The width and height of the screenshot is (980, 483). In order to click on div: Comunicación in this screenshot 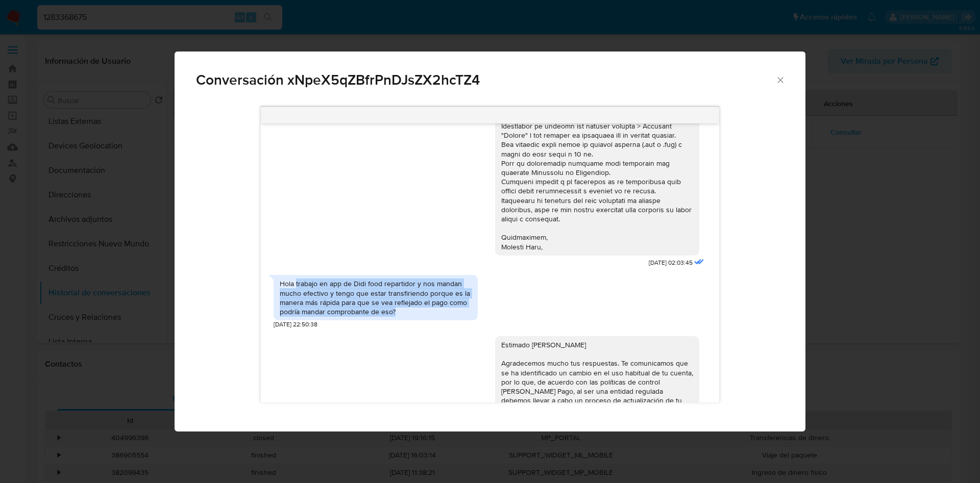, I will do `click(490, 242)`.